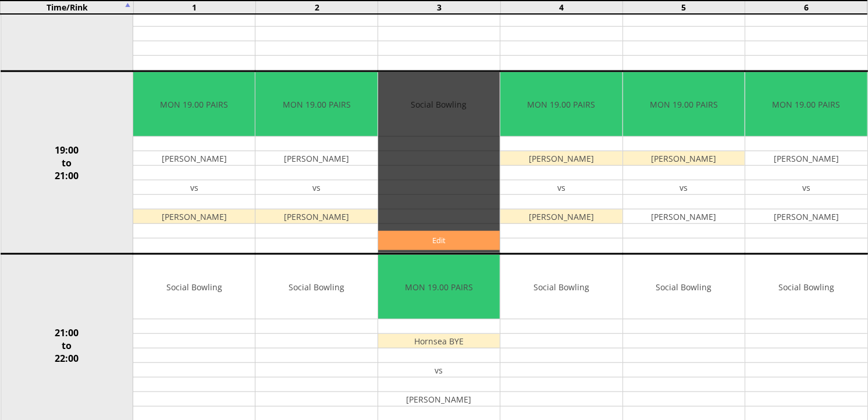  Describe the element at coordinates (67, 163) in the screenshot. I see `td: 19:00 to 21:00` at that location.